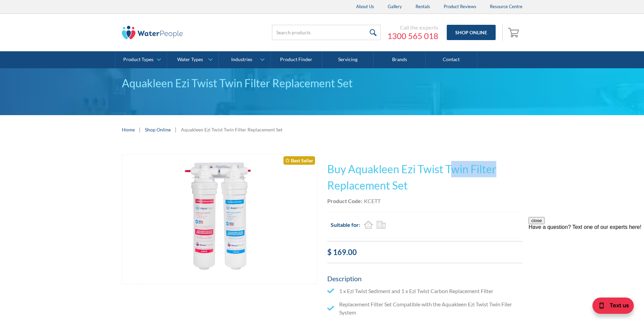  I want to click on li: Replacement Filter Set Compatible with the Aquakleen Ezi Twist Twin Filer System, so click(425, 309).